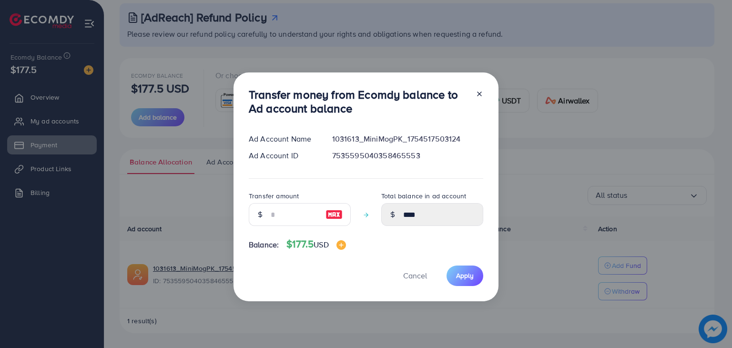 This screenshot has height=348, width=732. Describe the element at coordinates (415, 275) in the screenshot. I see `span: Cancel` at that location.